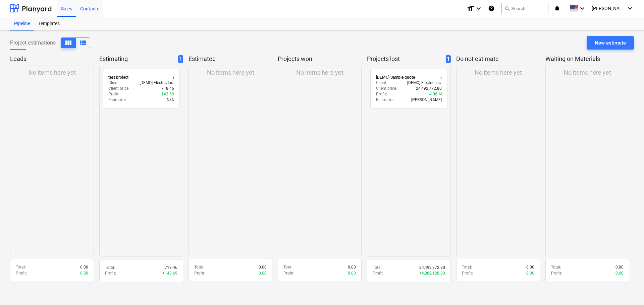 This screenshot has width=644, height=305. What do you see at coordinates (627, 289) in the screenshot?
I see `div: Chat Widget` at bounding box center [627, 289].